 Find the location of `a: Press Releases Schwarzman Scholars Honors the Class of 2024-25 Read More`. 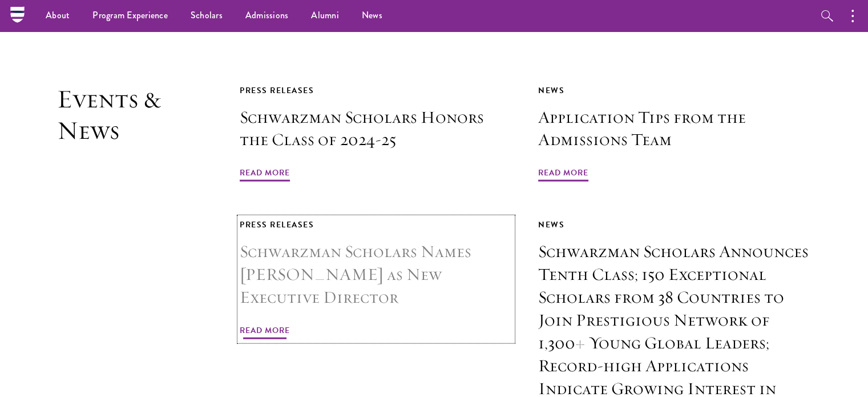

a: Press Releases Schwarzman Scholars Honors the Class of 2024-25 Read More is located at coordinates (376, 134).